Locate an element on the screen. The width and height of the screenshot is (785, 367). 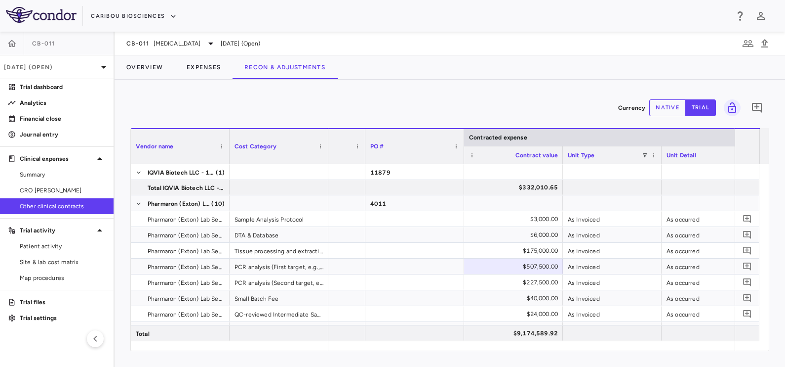
p: Trial settings is located at coordinates (63, 318).